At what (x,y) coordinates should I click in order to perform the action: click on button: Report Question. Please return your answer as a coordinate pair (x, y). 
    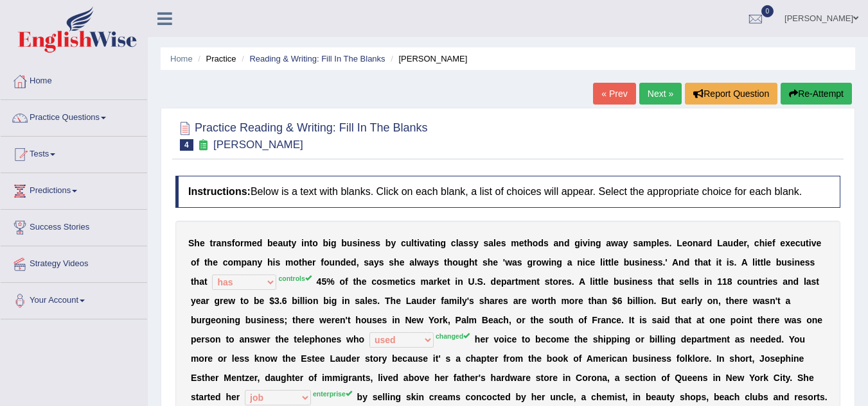
    Looking at the image, I should click on (731, 94).